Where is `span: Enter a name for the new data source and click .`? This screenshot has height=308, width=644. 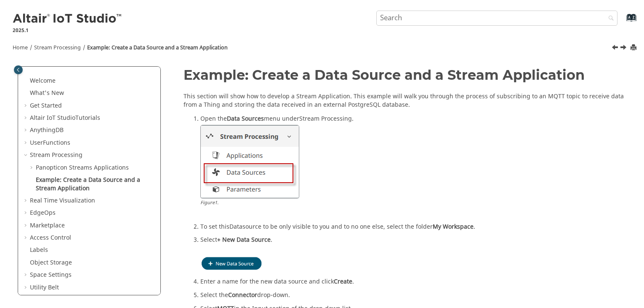 span: Enter a name for the new data source and click . is located at coordinates (277, 280).